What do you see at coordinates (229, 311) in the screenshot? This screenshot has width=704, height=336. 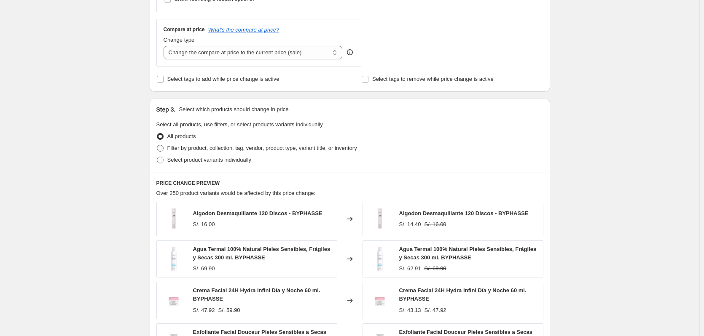 I see `strike: S/. 59.90` at bounding box center [229, 311].